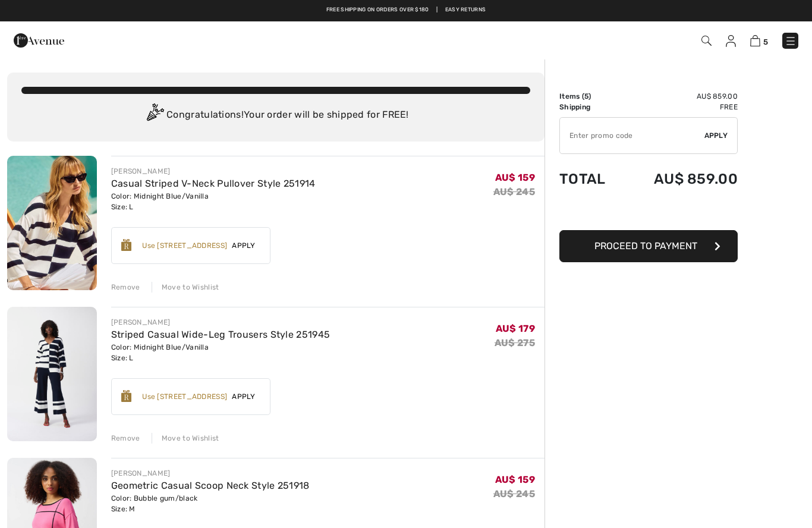 The width and height of the screenshot is (812, 528). What do you see at coordinates (39, 40) in the screenshot?
I see `img: 1ère Avenue` at bounding box center [39, 40].